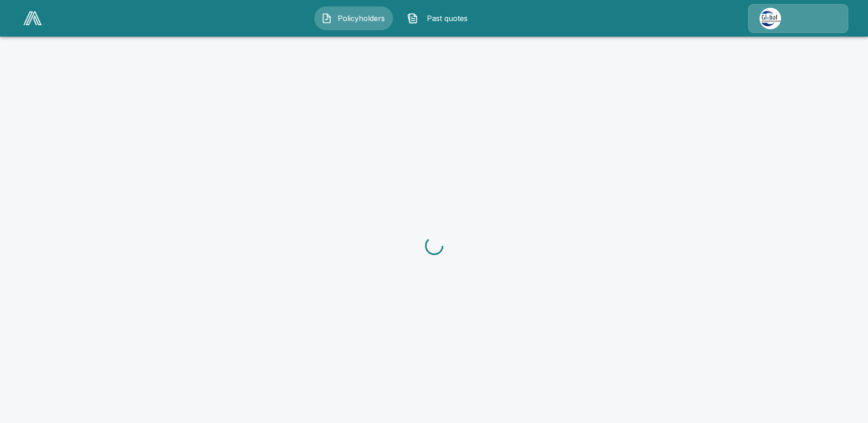 This screenshot has width=868, height=423. Describe the element at coordinates (447, 18) in the screenshot. I see `span: Past quotes` at that location.